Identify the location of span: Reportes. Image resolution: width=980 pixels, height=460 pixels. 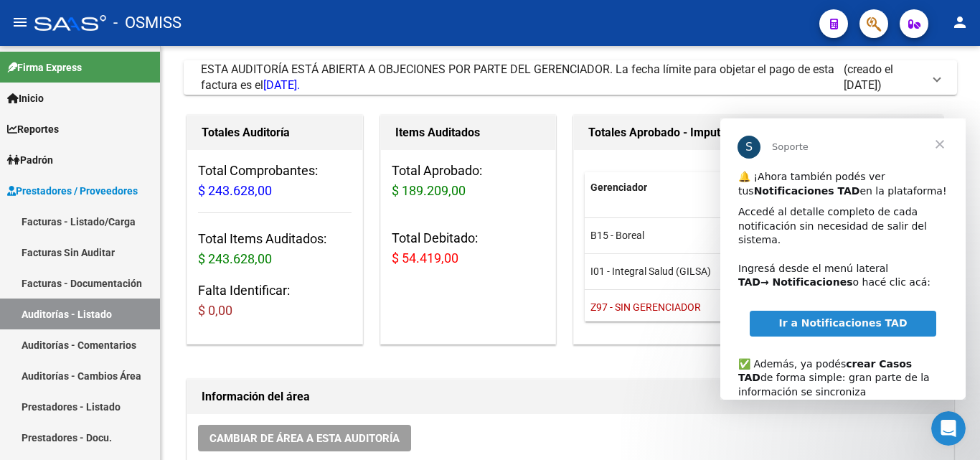
(33, 129).